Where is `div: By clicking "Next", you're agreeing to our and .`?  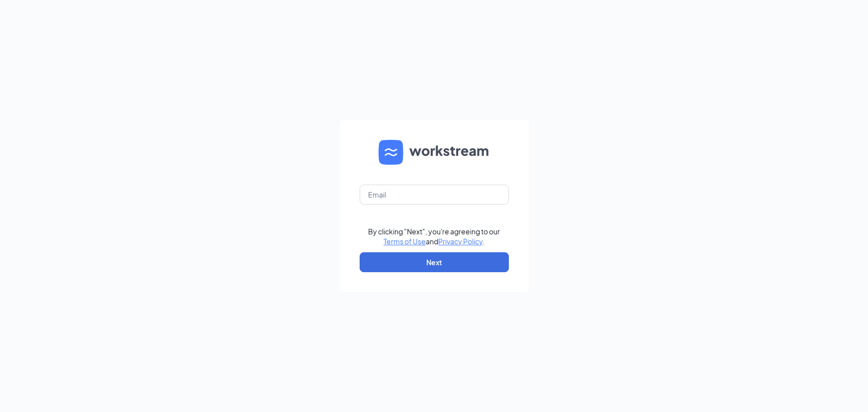
div: By clicking "Next", you're agreeing to our and . is located at coordinates (434, 236).